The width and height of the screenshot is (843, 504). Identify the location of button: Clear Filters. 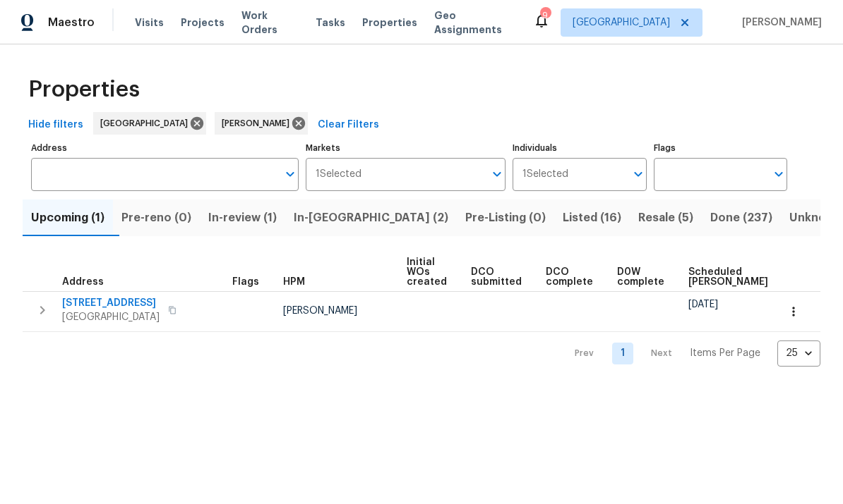
(348, 125).